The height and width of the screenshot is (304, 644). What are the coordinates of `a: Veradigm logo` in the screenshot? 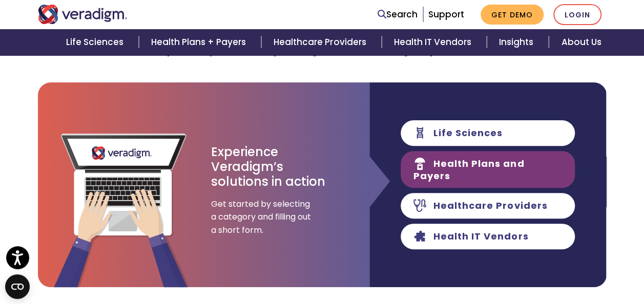 It's located at (82, 14).